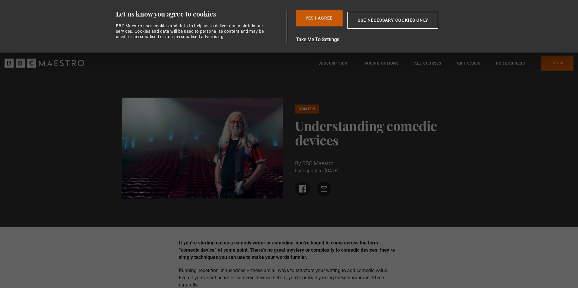 This screenshot has width=578, height=288. I want to click on button: Take Me To Settings, so click(381, 40).